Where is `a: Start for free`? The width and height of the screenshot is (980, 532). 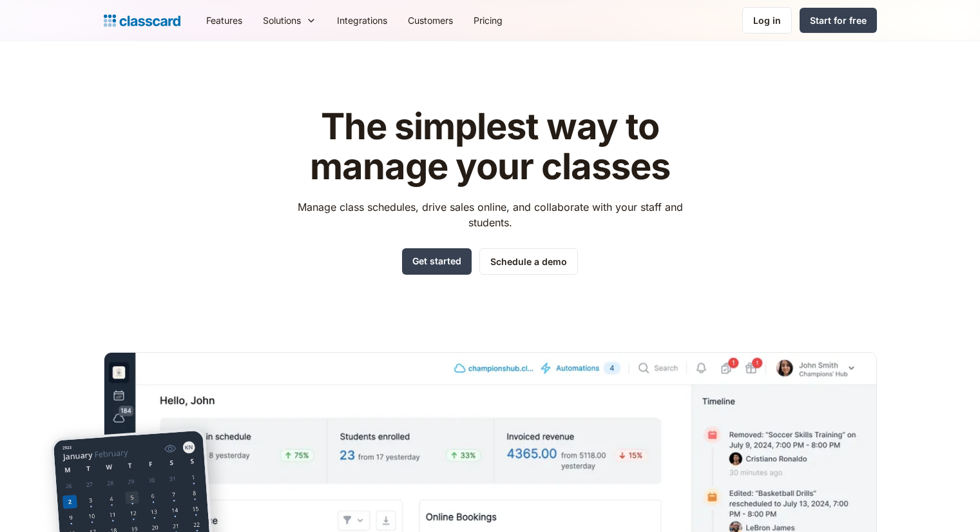
a: Start for free is located at coordinates (838, 20).